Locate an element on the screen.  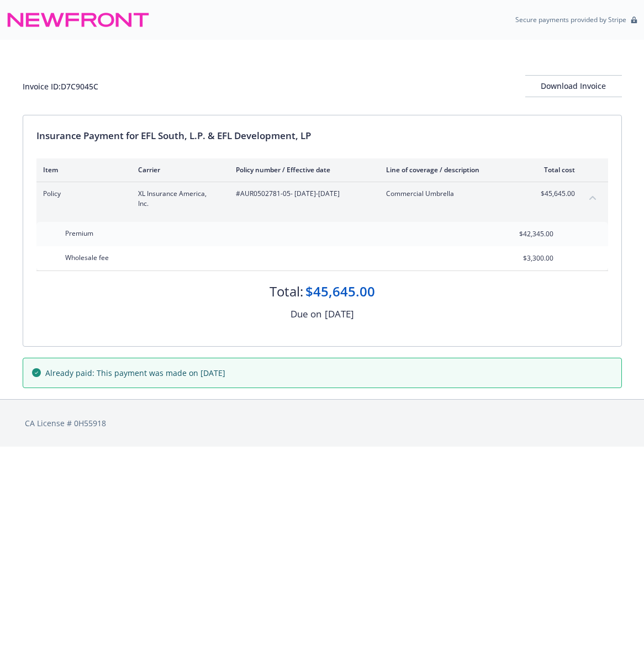
div: $45,645.00 is located at coordinates (340, 291).